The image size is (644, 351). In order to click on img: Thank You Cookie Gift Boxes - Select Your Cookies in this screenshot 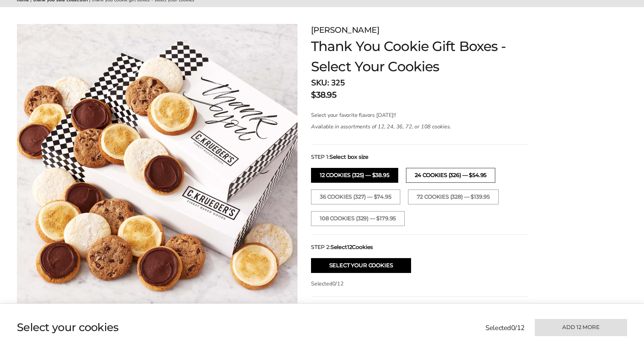, I will do `click(157, 165)`.